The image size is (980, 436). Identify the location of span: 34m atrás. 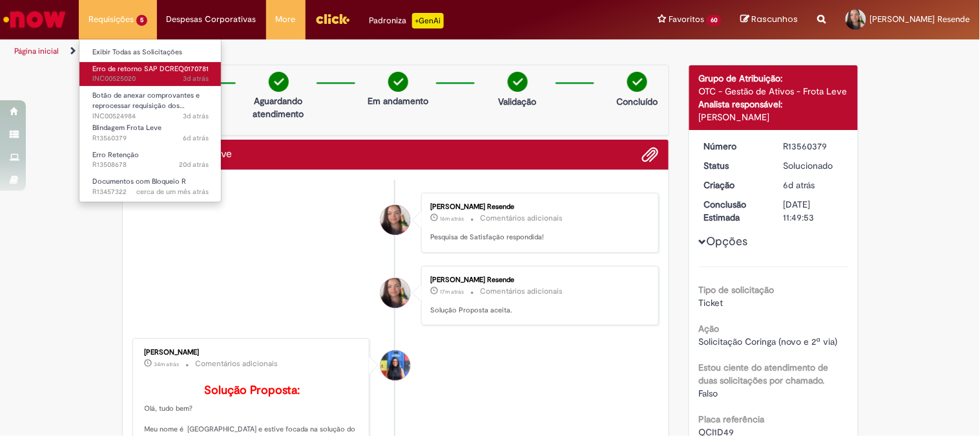
(167, 364).